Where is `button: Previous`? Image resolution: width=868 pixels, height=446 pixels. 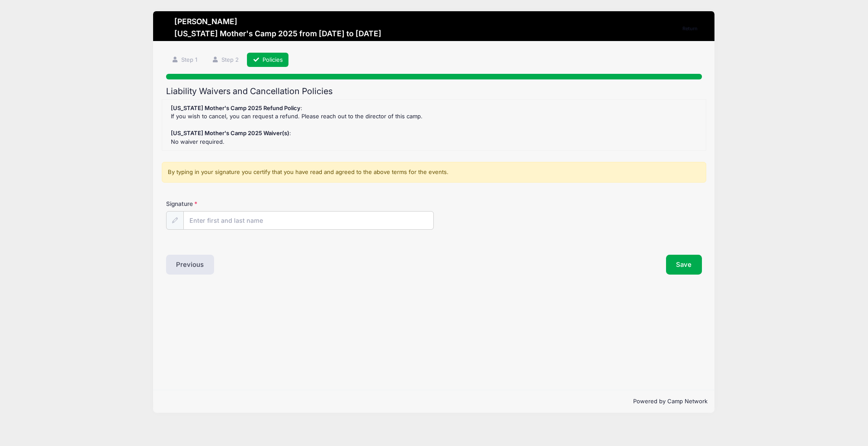
button: Previous is located at coordinates (190, 265).